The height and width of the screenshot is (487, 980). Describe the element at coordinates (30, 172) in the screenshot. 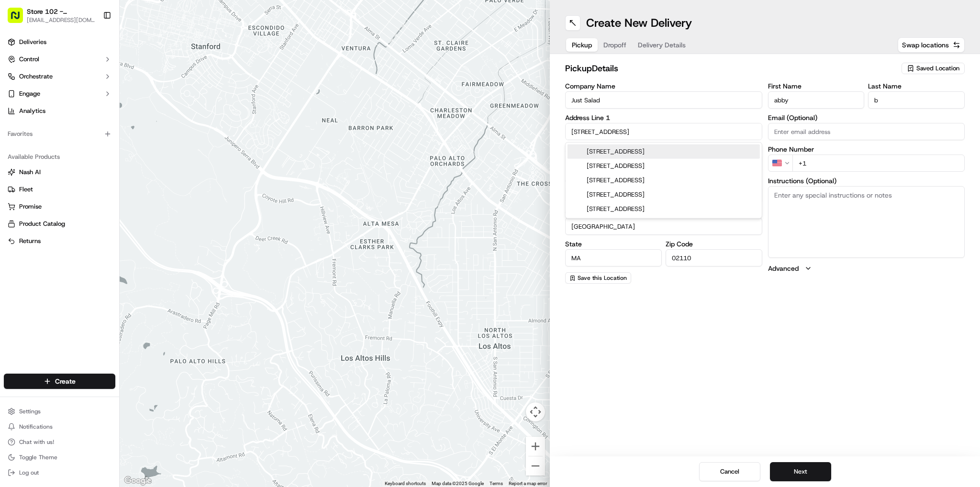

I see `span: Nash AI` at that location.